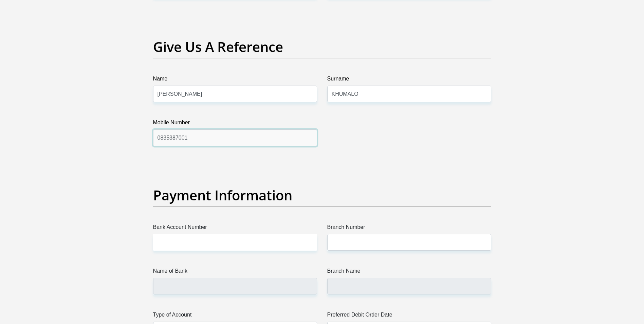 This screenshot has height=324, width=644. Describe the element at coordinates (235, 272) in the screenshot. I see `label: Name of Bank` at that location.